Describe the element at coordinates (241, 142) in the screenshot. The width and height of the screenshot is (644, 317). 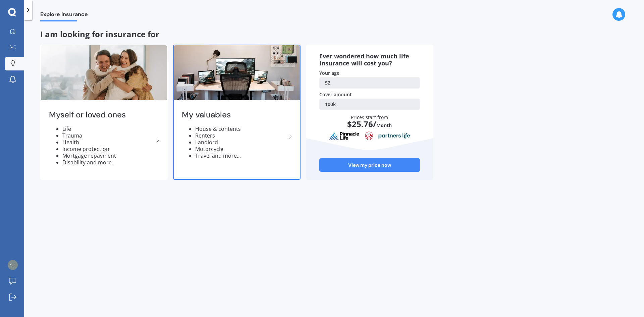
I see `li: Landlord` at that location.